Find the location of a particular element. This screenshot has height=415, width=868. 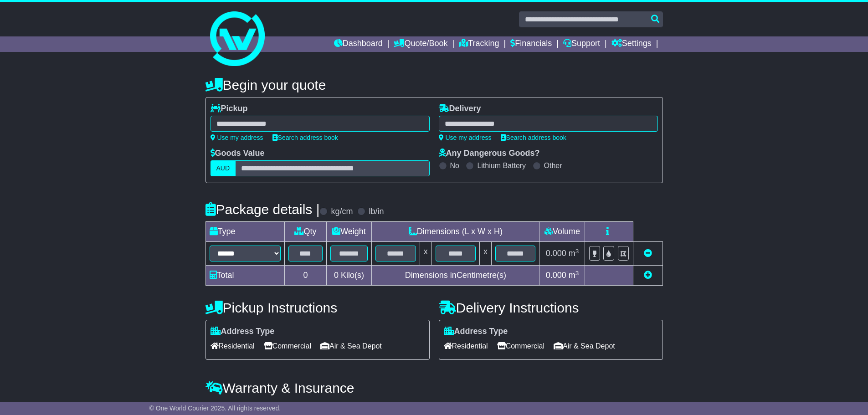

td: Weight is located at coordinates (349, 232).